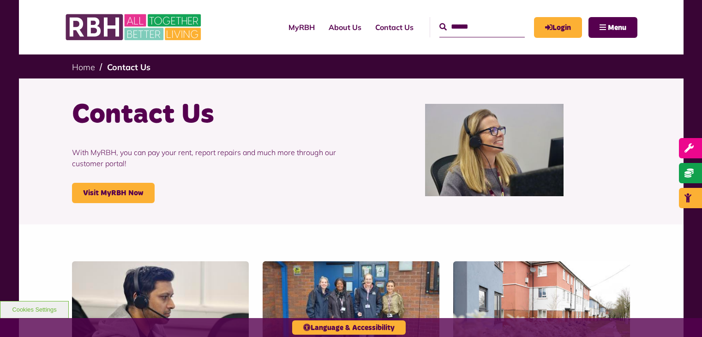 The height and width of the screenshot is (337, 702). What do you see at coordinates (113, 193) in the screenshot?
I see `a: Visit MyRBH Now` at bounding box center [113, 193].